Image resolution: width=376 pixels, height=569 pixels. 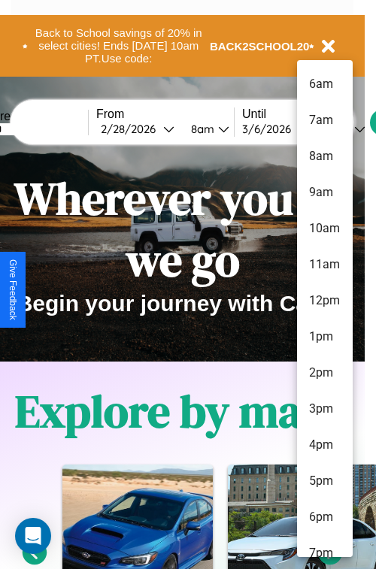 I want to click on li: 10am, so click(x=324, y=228).